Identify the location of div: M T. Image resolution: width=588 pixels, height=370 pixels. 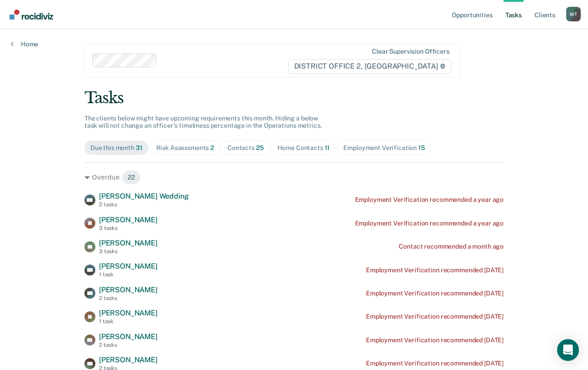
(573, 14).